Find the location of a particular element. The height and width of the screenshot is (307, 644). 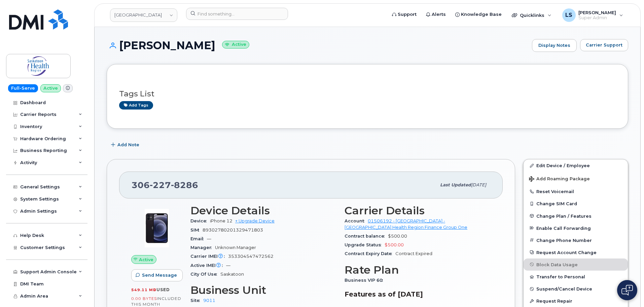

span: 89302780201329471803 is located at coordinates (233, 230).